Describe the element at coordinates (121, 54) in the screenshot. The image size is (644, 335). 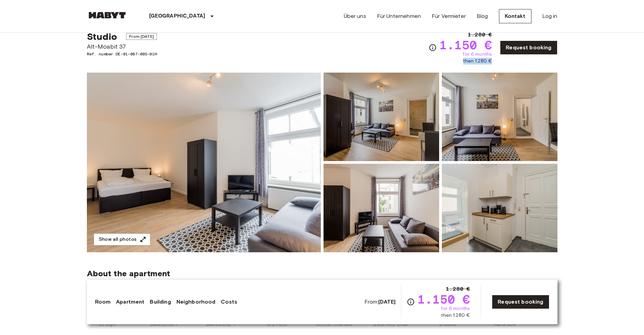
I see `span: Ref. number DE-01-087-003-01H` at that location.